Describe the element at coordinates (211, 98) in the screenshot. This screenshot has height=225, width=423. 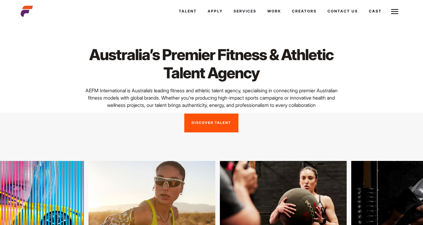
I see `p: AEFM International is Australia’s leading fitness and athletic talent agency, specialising in con...` at that location.